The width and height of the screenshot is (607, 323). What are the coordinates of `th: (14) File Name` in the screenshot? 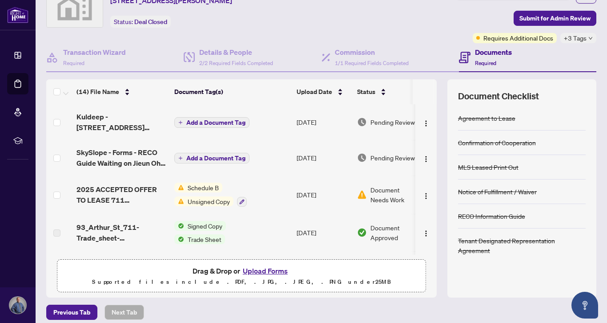 It's located at (122, 92).